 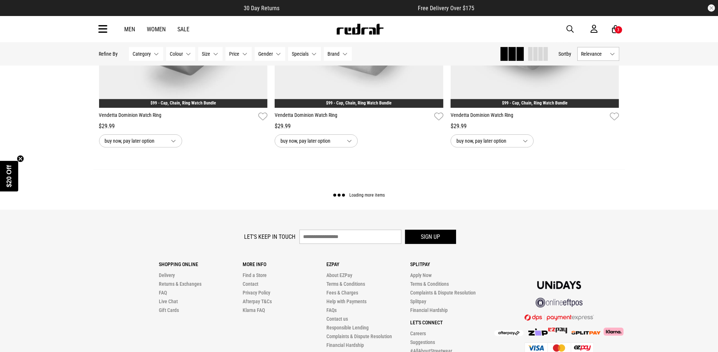 I want to click on a: Splitpay, so click(x=418, y=302).